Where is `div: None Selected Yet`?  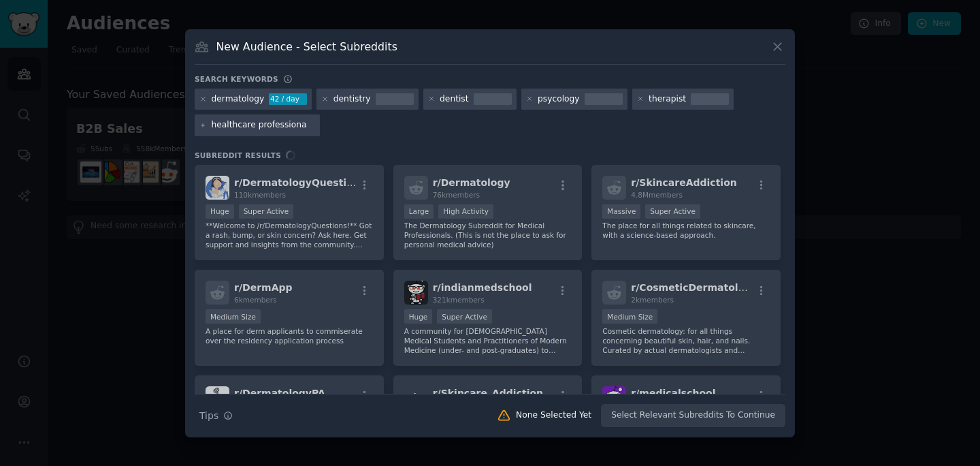
div: None Selected Yet is located at coordinates (554, 415).